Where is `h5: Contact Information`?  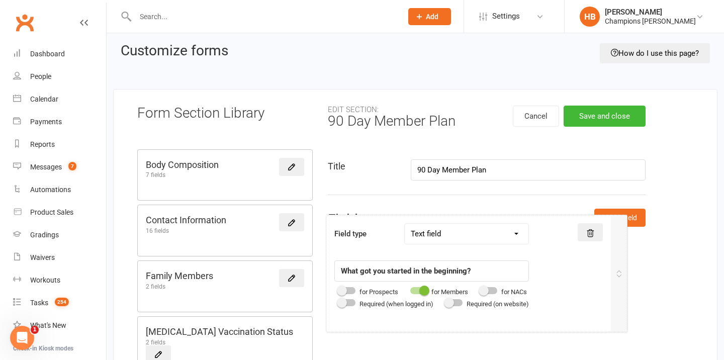 h5: Contact Information is located at coordinates (186, 220).